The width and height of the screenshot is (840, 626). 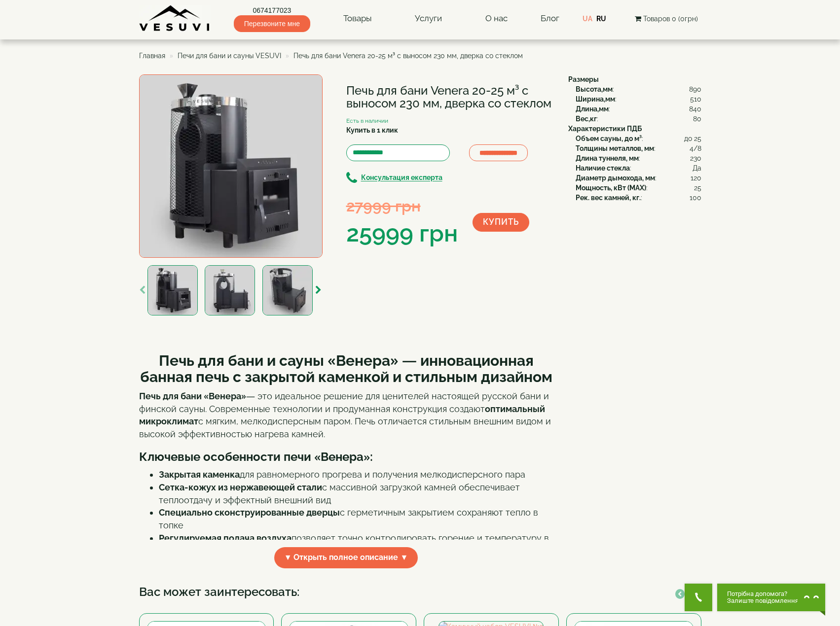 I want to click on b: Мощность, кВт (MAX), so click(x=611, y=188).